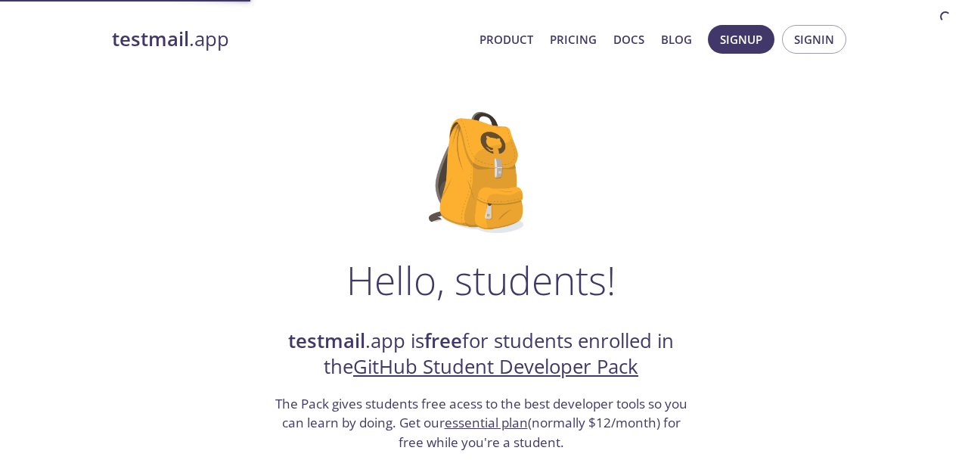  Describe the element at coordinates (443, 340) in the screenshot. I see `strong: free` at that location.